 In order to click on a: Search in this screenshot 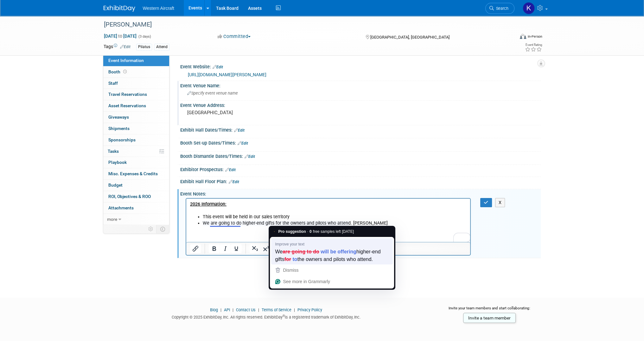, I will do `click(500, 8)`.